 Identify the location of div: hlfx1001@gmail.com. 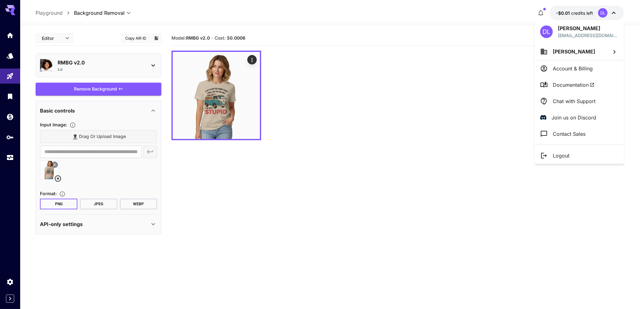
(588, 35).